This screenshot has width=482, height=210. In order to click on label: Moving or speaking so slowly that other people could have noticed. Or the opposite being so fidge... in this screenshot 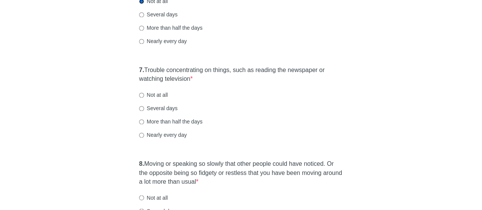, I will do `click(241, 173)`.